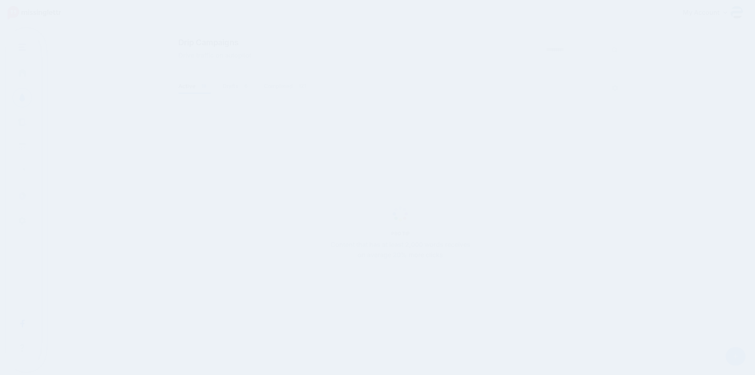 This screenshot has width=755, height=375. Describe the element at coordinates (22, 47) in the screenshot. I see `img: menu.png` at that location.